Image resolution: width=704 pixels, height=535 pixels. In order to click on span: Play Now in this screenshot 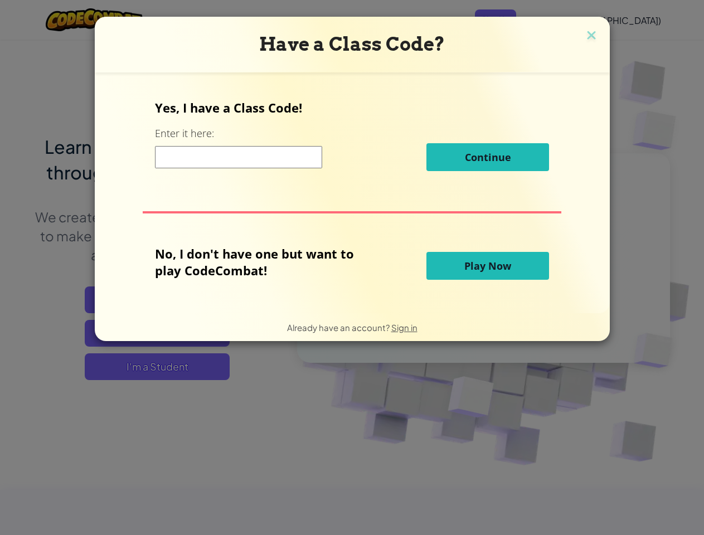, I will do `click(488, 266)`.